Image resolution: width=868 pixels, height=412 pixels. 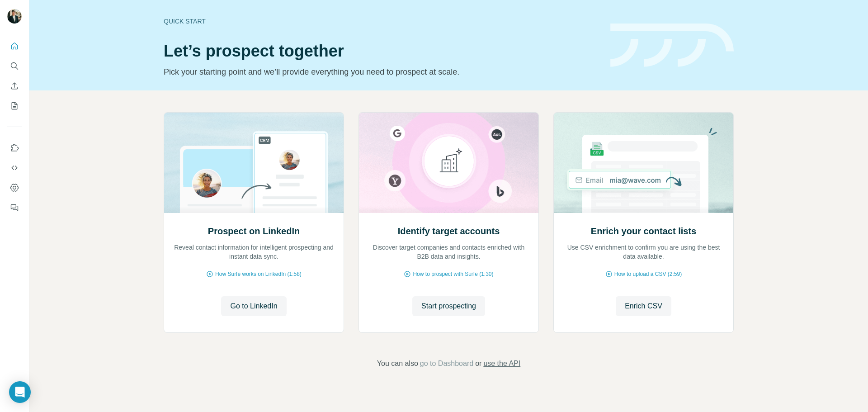 I want to click on button: Start prospecting, so click(x=448, y=306).